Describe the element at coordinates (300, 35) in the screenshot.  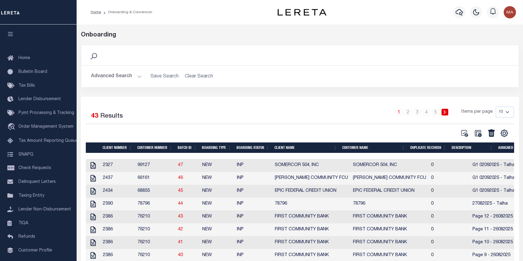
I see `div: Onboarding` at that location.